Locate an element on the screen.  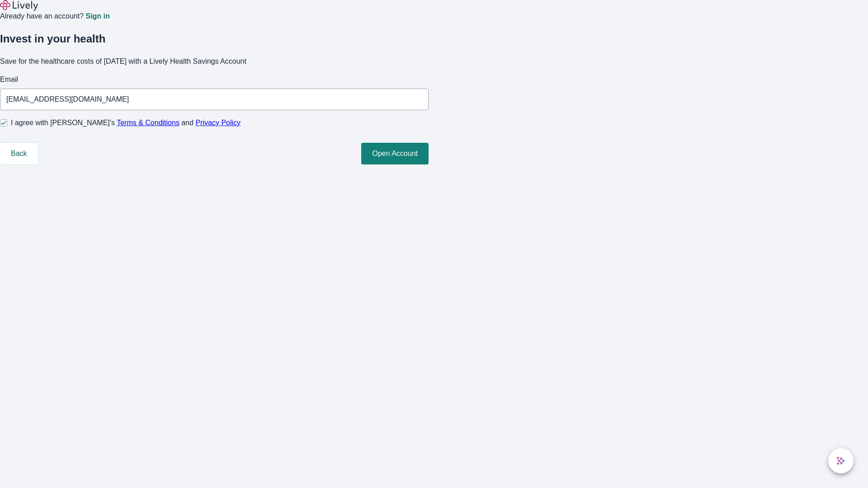
a: Sign in is located at coordinates (97, 17).